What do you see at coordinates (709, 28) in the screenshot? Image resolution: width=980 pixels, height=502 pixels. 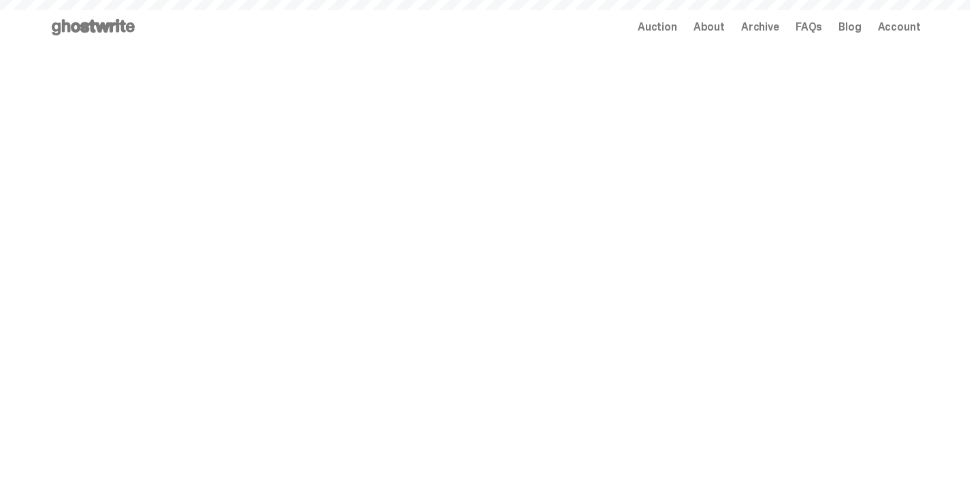 I see `a: About` at bounding box center [709, 28].